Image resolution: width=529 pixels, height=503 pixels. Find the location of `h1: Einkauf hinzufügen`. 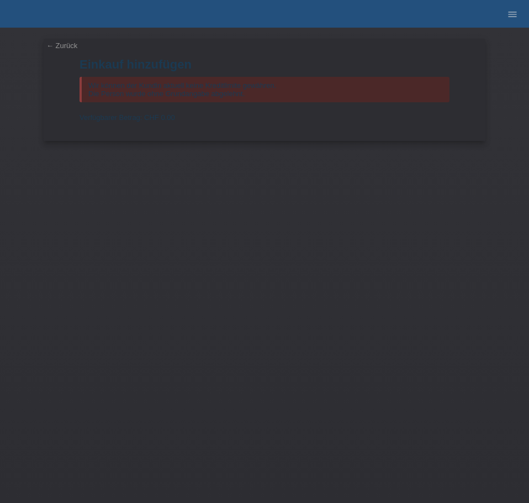

h1: Einkauf hinzufügen is located at coordinates (265, 64).